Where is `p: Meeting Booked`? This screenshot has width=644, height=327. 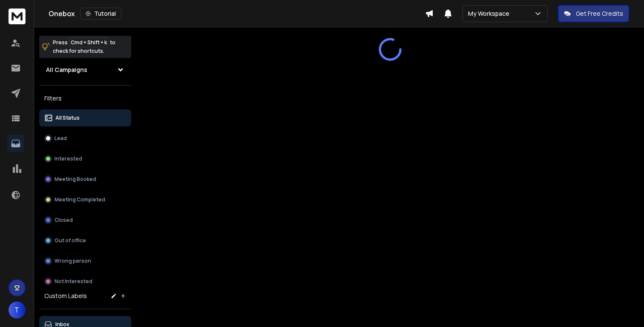 p: Meeting Booked is located at coordinates (76, 179).